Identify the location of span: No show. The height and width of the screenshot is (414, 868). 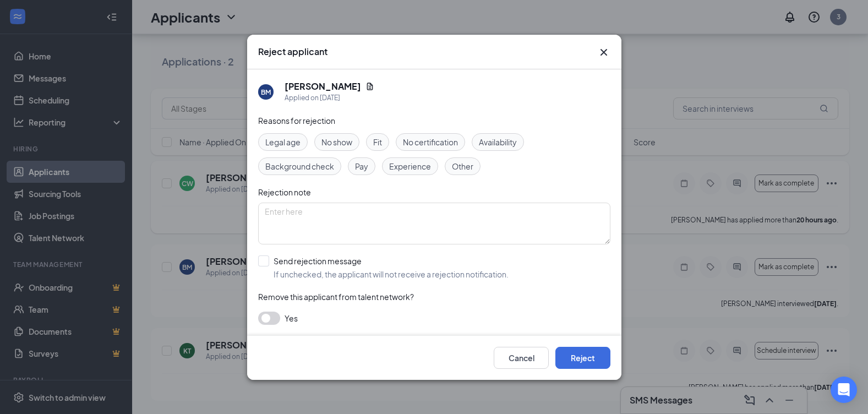
(337, 142).